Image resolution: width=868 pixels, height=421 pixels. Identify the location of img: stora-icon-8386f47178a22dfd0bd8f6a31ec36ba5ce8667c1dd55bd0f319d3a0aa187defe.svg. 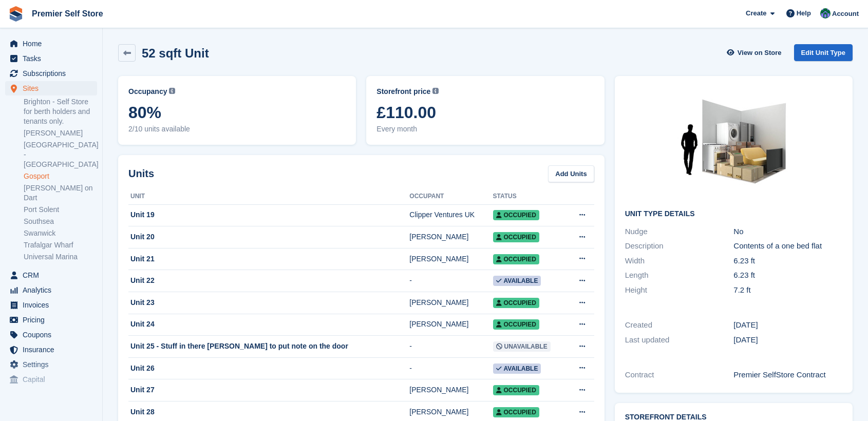
(16, 14).